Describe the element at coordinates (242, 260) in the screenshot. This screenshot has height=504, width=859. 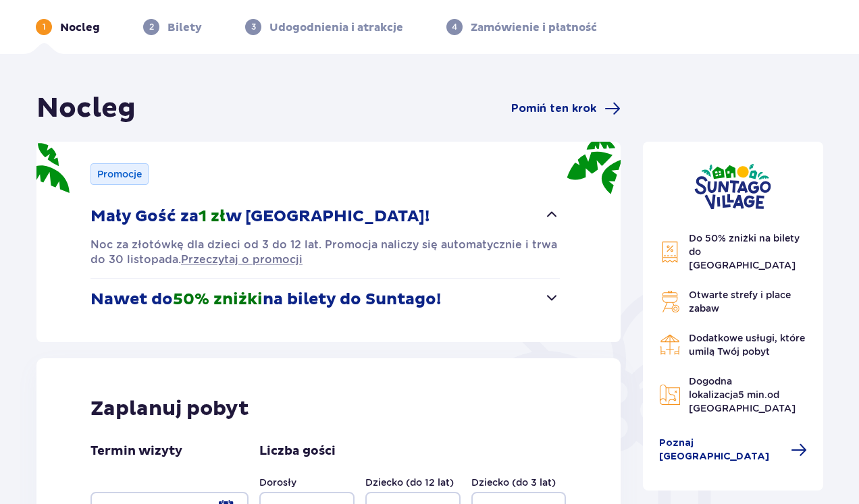
I see `a: Przeczytaj o promocji` at that location.